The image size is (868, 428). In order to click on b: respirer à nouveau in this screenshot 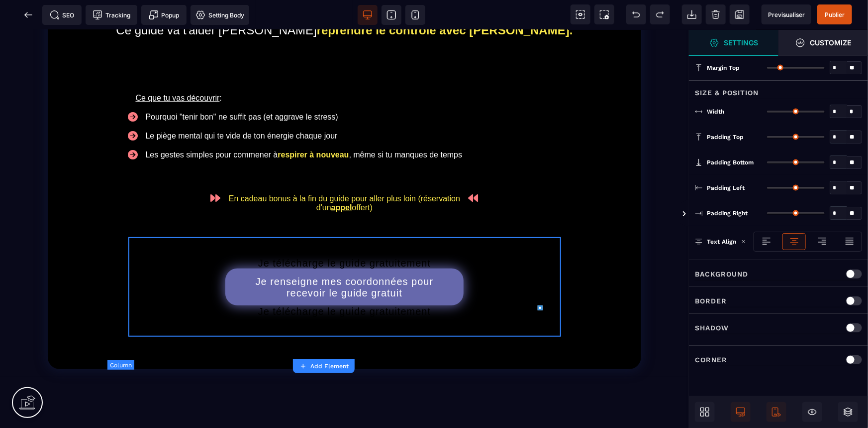, I will do `click(313, 124)`.